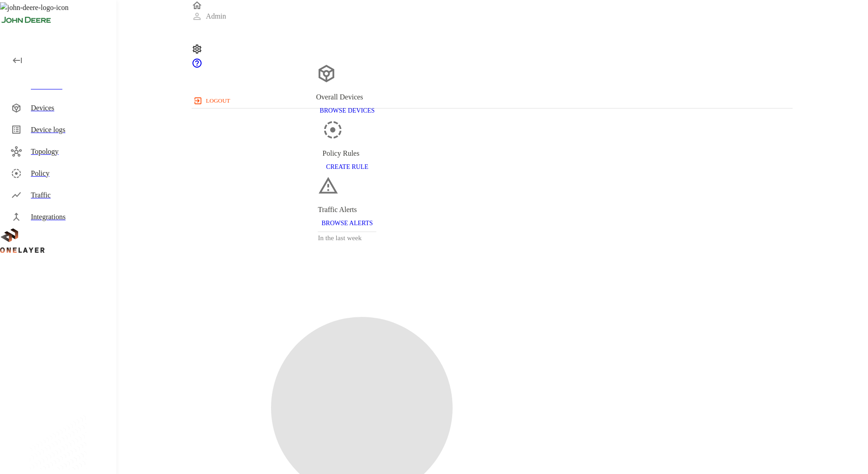 This screenshot has height=474, width=868. Describe the element at coordinates (197, 65) in the screenshot. I see `span: Support Portal` at that location.